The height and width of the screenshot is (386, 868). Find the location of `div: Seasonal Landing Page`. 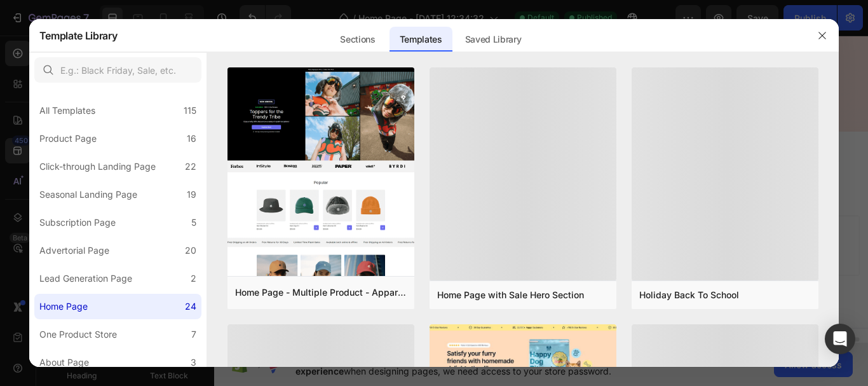

div: Seasonal Landing Page is located at coordinates (88, 194).